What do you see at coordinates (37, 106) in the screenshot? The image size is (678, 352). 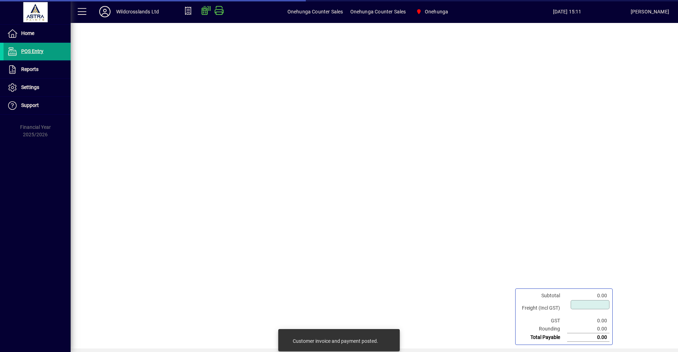 I see `a: Support` at bounding box center [37, 106].